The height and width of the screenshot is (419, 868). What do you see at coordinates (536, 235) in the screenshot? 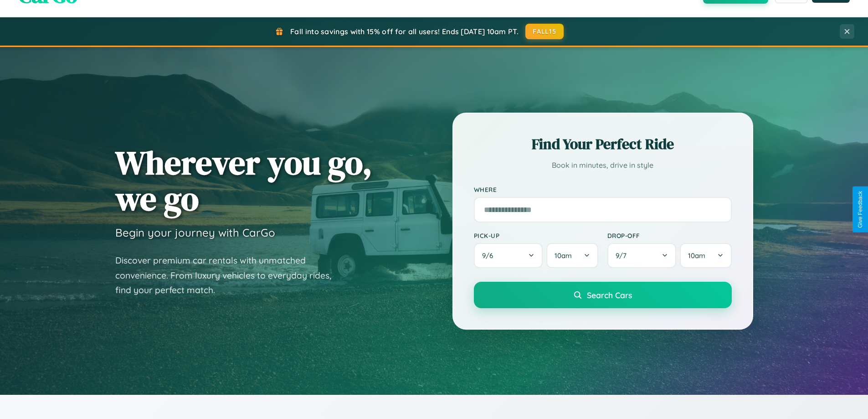
I see `label: Pick-up` at bounding box center [536, 235].